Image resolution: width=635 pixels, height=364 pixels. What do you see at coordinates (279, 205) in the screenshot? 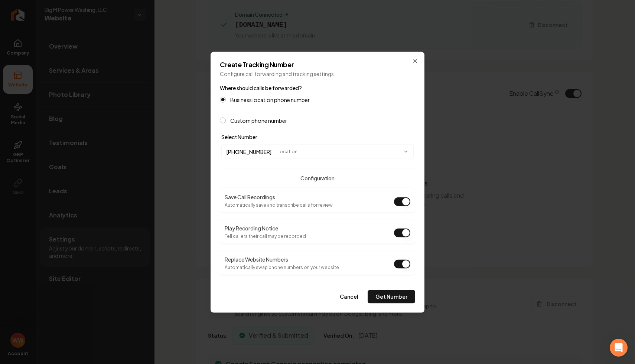
I see `p: Automatically save and transcribe calls for review` at bounding box center [279, 205].